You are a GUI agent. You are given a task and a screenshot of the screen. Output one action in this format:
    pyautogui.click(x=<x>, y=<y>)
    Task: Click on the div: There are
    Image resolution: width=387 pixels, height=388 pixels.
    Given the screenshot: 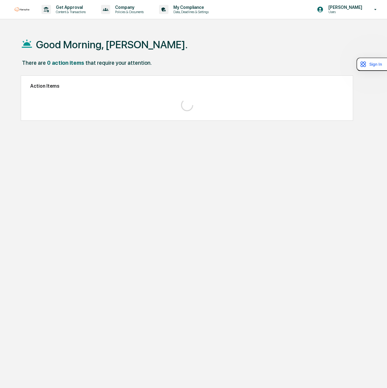 What is the action you would take?
    pyautogui.click(x=34, y=63)
    